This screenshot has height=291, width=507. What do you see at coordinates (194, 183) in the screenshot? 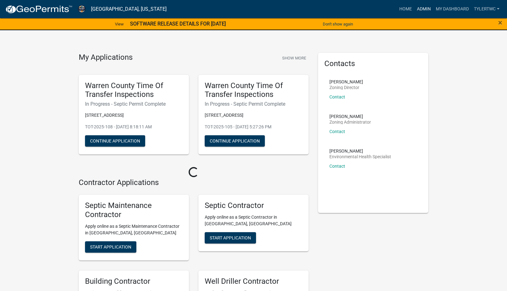
I see `h4: Contractor Applications` at bounding box center [194, 183].